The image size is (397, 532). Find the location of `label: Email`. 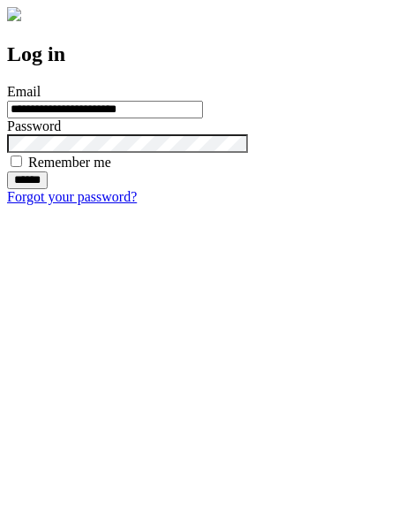

label: Email is located at coordinates (24, 91).